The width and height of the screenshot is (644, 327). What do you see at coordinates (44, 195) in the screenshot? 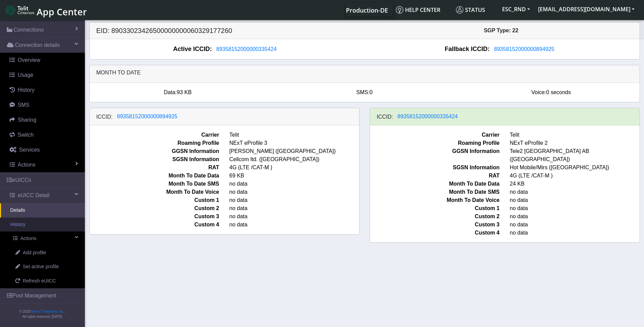
I see `a: eUICC Detail` at bounding box center [44, 195].